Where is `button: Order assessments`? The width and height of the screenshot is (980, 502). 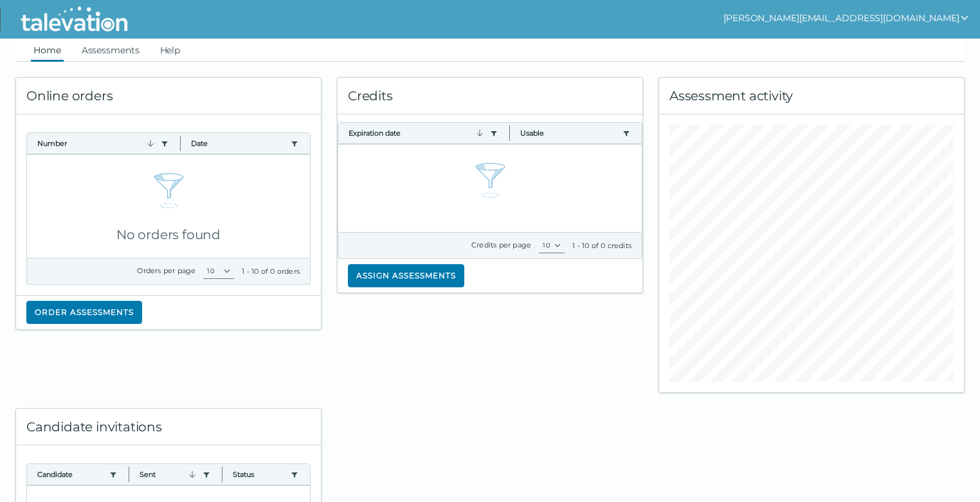 button: Order assessments is located at coordinates (84, 312).